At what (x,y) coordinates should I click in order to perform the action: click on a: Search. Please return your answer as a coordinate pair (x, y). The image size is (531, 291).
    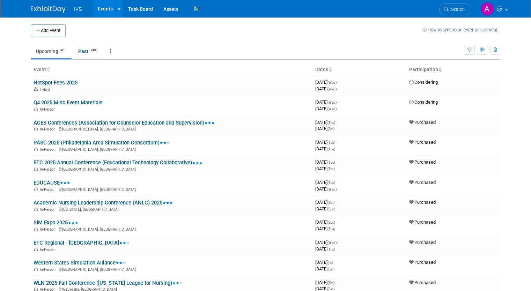
    Looking at the image, I should click on (455, 9).